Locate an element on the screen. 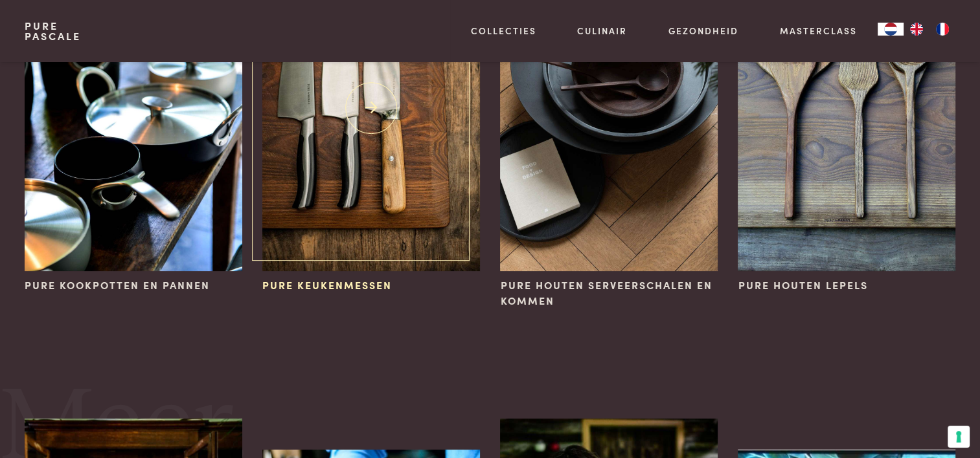 The image size is (980, 458). a: Gezondheid is located at coordinates (704, 31).